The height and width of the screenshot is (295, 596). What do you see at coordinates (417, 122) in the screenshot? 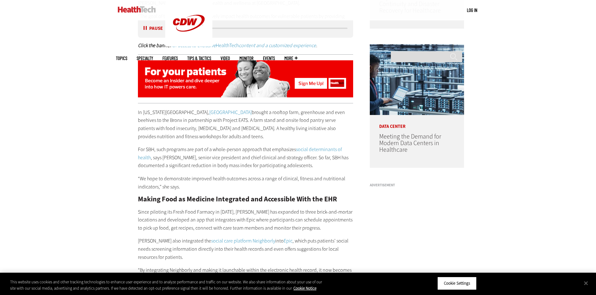
I see `p: Data Center` at bounding box center [417, 122].